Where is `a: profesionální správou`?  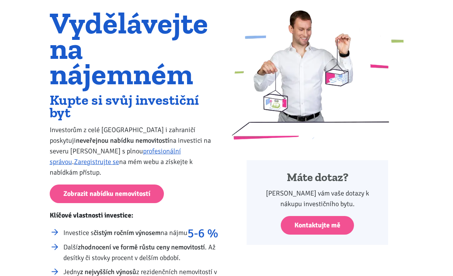 a: profesionální správou is located at coordinates (115, 156).